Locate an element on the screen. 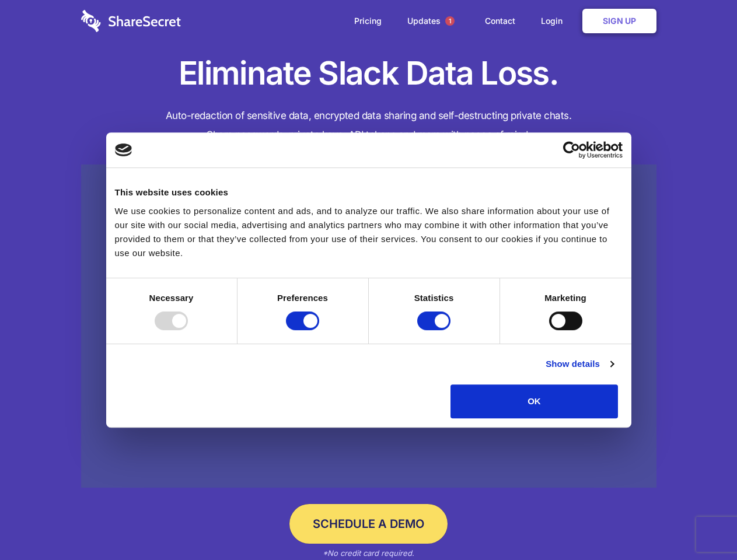  img: logo is located at coordinates (123, 150).